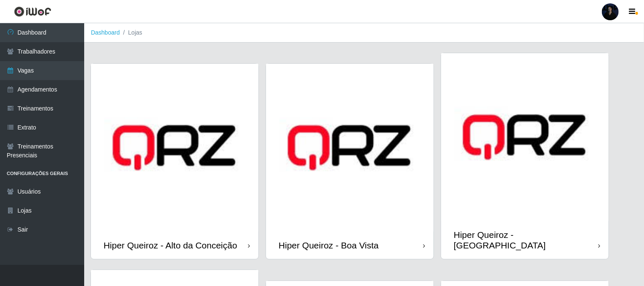 This screenshot has height=286, width=644. Describe the element at coordinates (32, 11) in the screenshot. I see `img: CoreUI Logo` at that location.